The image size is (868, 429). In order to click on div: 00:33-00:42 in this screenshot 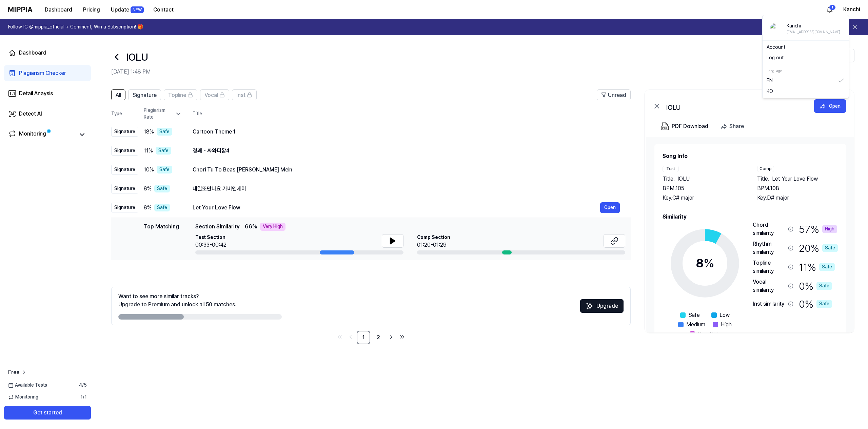, I will do `click(211, 245)`.